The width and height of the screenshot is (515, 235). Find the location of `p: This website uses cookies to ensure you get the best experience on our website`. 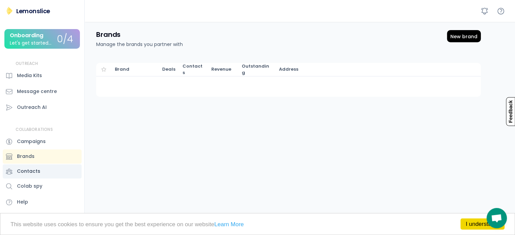

p: This website uses cookies to ensure you get the best experience on our website is located at coordinates (257, 224).